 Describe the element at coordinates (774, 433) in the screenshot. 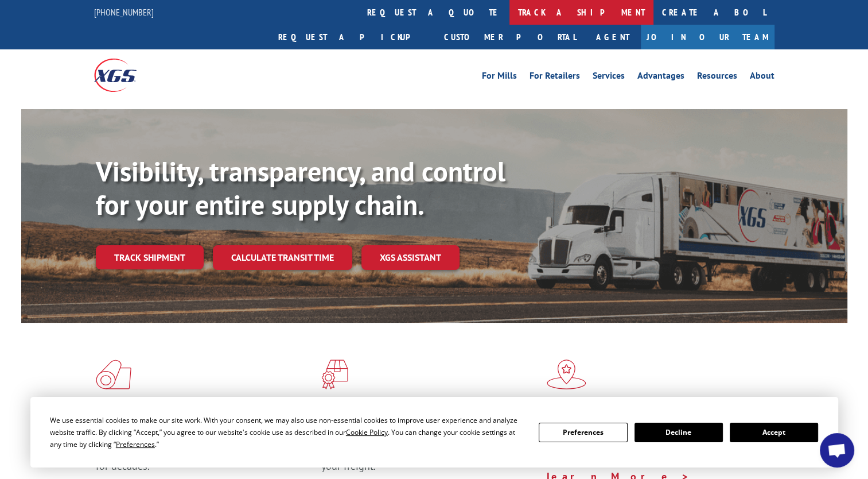

I see `button: Accept` at that location.